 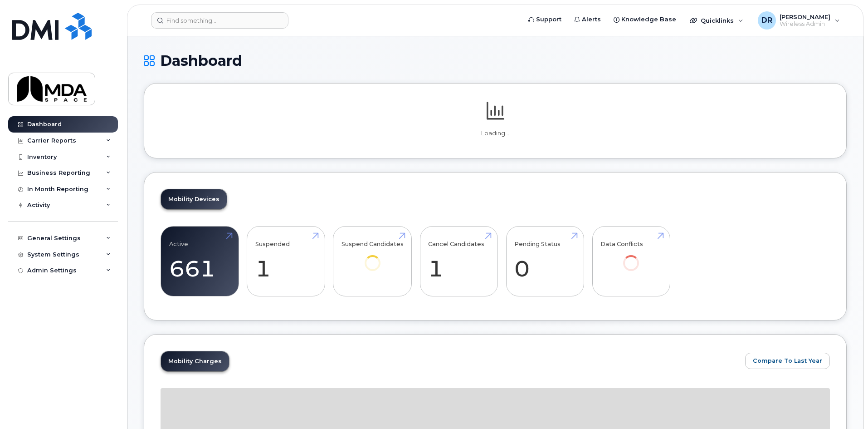 I want to click on h1: Dashboard, so click(x=495, y=60).